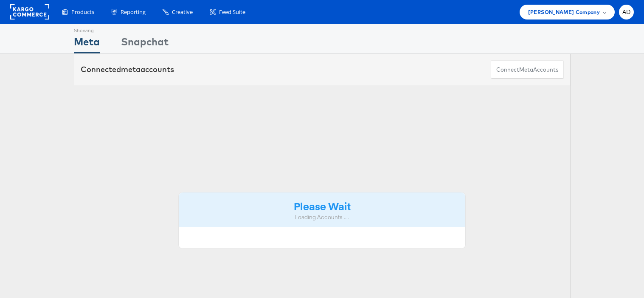 This screenshot has height=298, width=644. Describe the element at coordinates (86, 29) in the screenshot. I see `div: Showing` at that location.